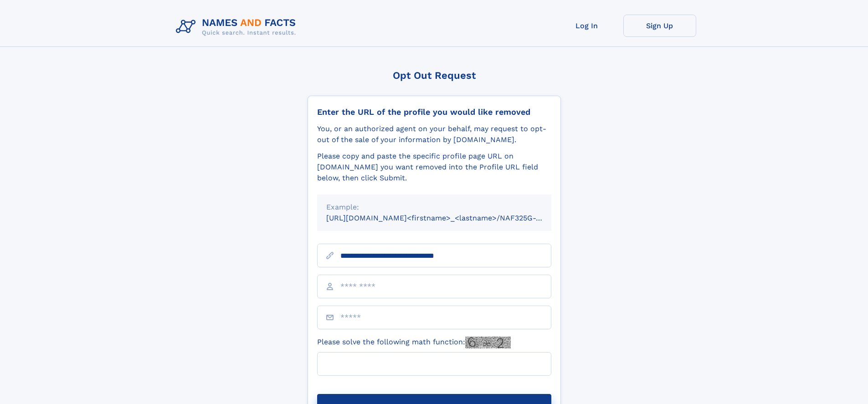 The image size is (868, 404). What do you see at coordinates (434, 112) in the screenshot?
I see `div: Enter the URL of the profile you would like removed` at bounding box center [434, 112].